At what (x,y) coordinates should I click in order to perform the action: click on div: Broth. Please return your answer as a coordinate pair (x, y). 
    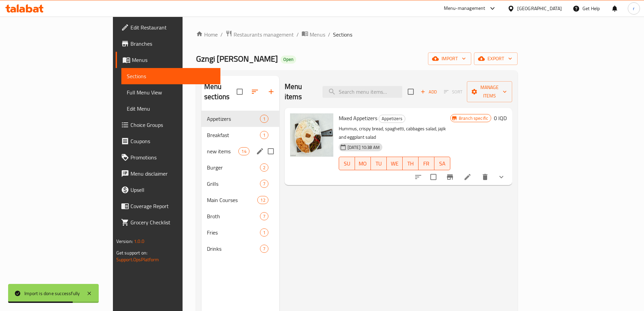
    Looking at the image, I should click on (233, 216).